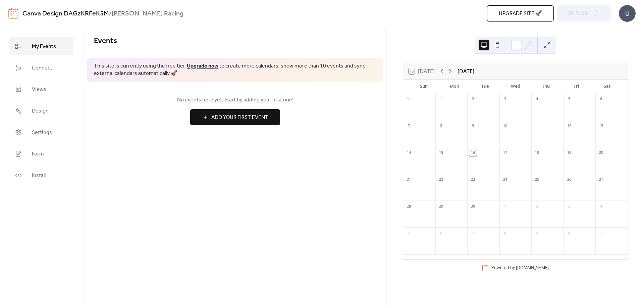 Image resolution: width=644 pixels, height=306 pixels. I want to click on div: Powered by, so click(520, 267).